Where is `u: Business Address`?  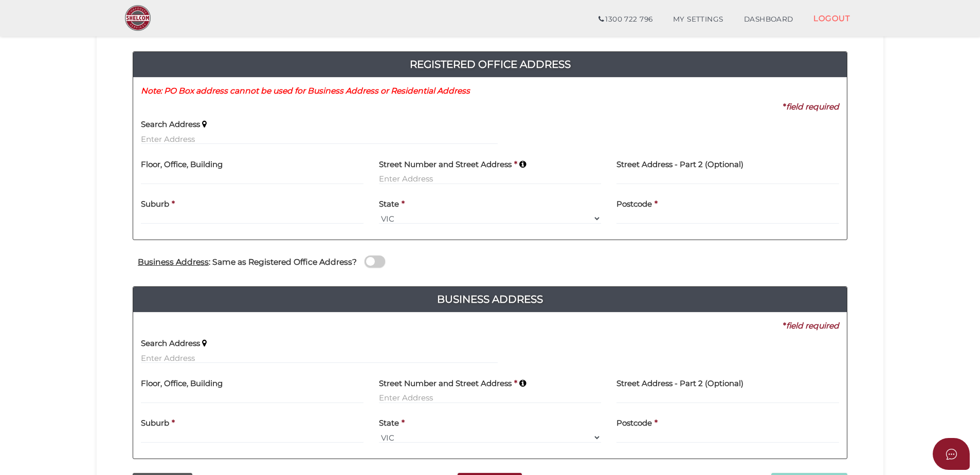 u: Business Address is located at coordinates (173, 262).